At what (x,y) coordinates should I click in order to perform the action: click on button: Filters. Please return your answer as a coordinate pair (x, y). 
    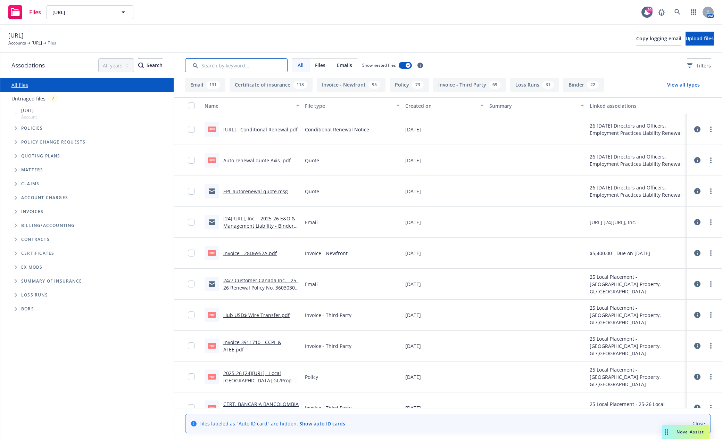
    Looking at the image, I should click on (699, 65).